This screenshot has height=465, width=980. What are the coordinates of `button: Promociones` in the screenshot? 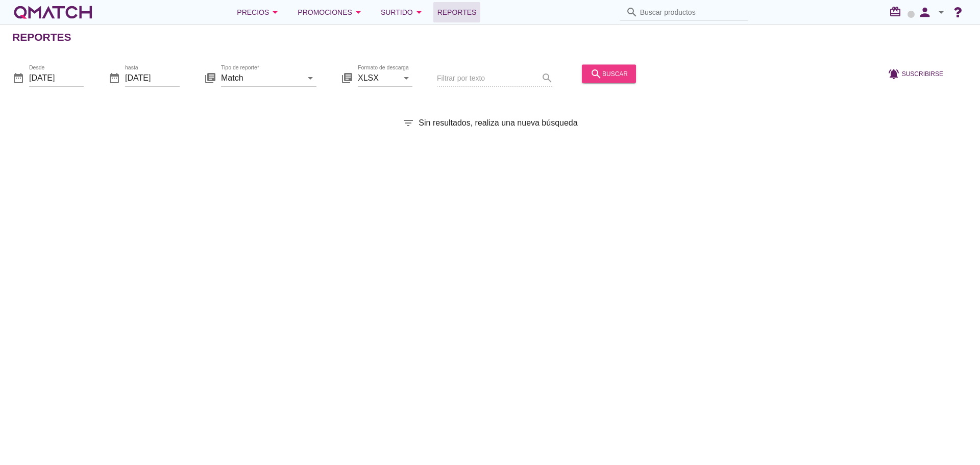 It's located at (330, 13).